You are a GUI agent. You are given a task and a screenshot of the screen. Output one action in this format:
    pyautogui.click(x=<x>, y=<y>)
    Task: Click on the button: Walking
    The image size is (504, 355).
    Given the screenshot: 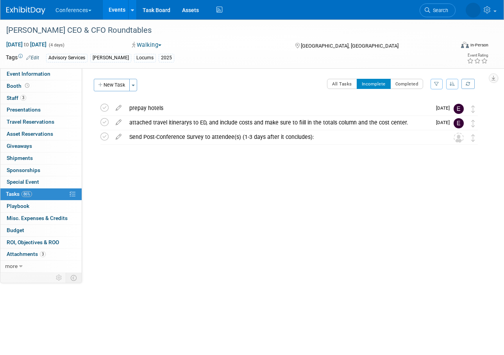 What is the action you would take?
    pyautogui.click(x=147, y=45)
    